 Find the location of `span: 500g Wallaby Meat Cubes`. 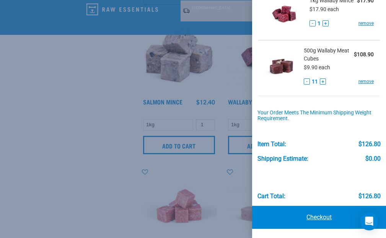

span: 500g Wallaby Meat Cubes is located at coordinates (329, 55).